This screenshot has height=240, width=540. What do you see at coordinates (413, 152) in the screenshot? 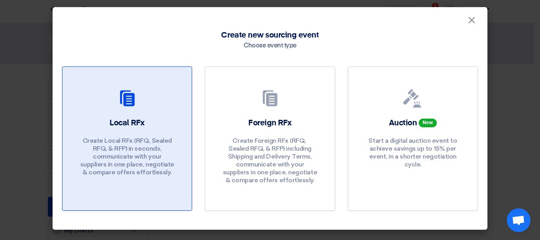
I see `font: Start a digital auction event to achieve savings up to 15% per event, in a shorter negotiation cy...` at bounding box center [413, 152].